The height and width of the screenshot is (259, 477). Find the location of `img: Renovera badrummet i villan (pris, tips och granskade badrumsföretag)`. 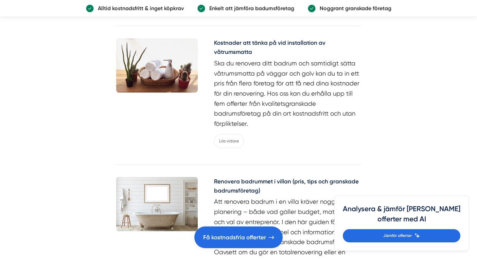

img: Renovera badrummet i villan (pris, tips och granskade badrumsföretag) is located at coordinates (157, 204).